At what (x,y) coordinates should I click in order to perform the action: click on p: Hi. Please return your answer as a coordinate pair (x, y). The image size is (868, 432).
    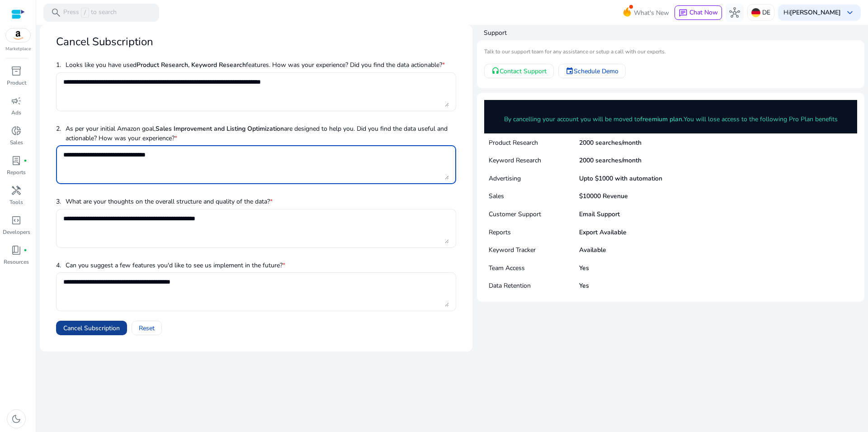
    Looking at the image, I should click on (812, 13).